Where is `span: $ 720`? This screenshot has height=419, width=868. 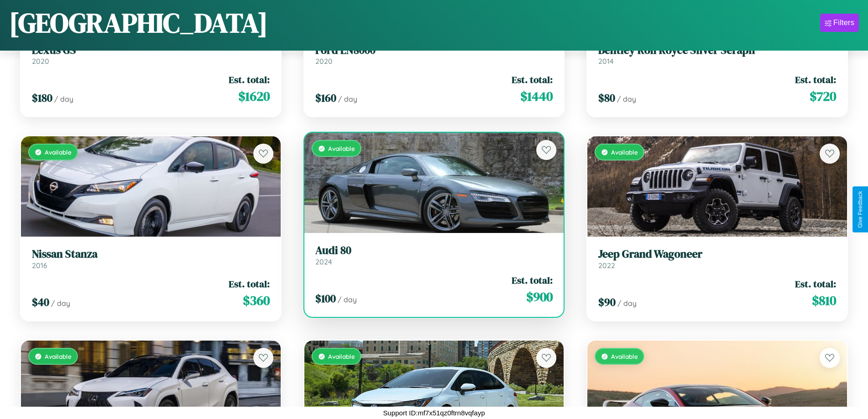 span: $ 720 is located at coordinates (823, 96).